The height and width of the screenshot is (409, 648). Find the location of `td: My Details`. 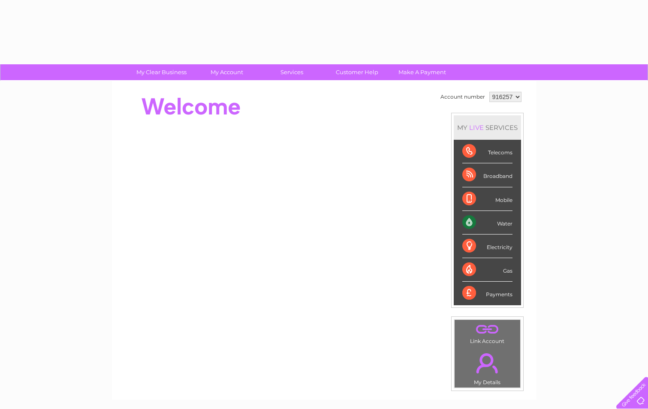

td: My Details is located at coordinates (487, 367).